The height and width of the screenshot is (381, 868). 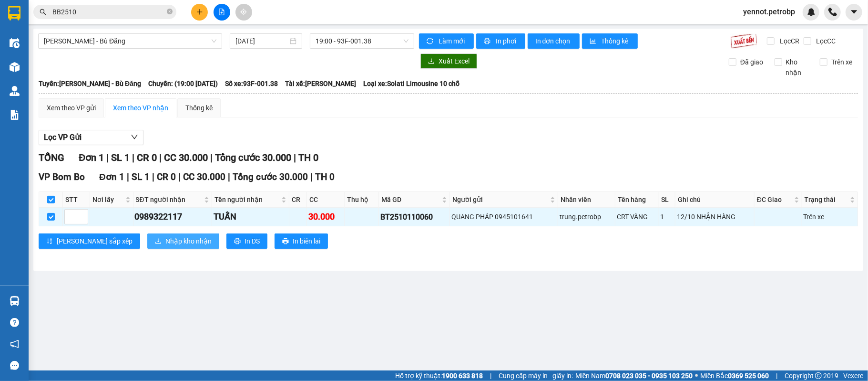 What do you see at coordinates (609, 41) in the screenshot?
I see `button: bar-chartThống kê` at bounding box center [609, 41].